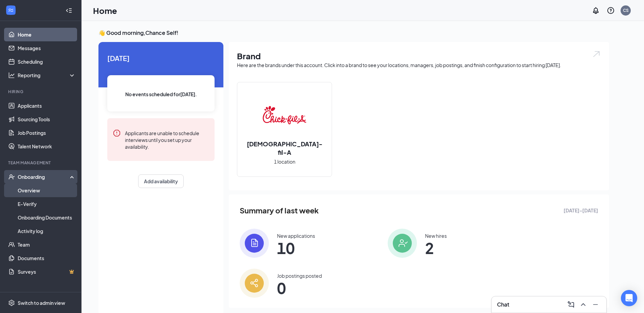 Image resolution: width=644 pixels, height=313 pixels. What do you see at coordinates (503, 305) in the screenshot?
I see `h3: Chat` at bounding box center [503, 305].